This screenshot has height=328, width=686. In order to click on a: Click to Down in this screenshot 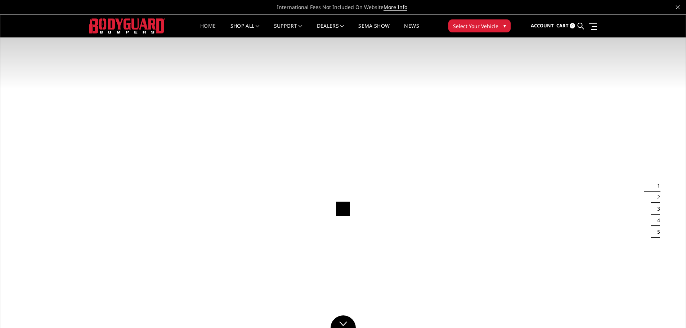, I will do `click(343, 321)`.